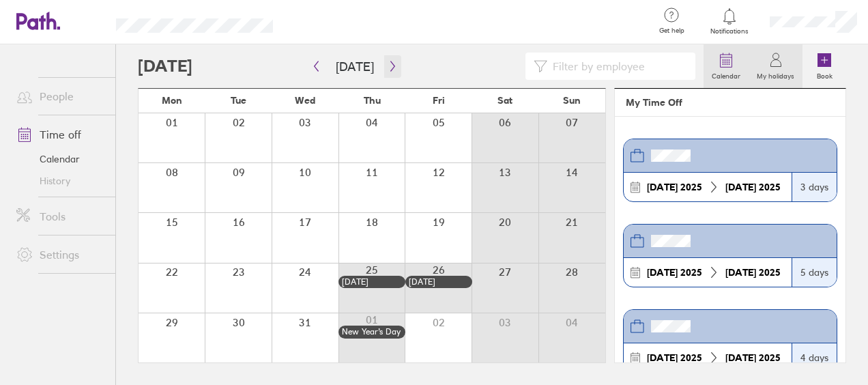 This screenshot has width=868, height=385. I want to click on input: Filter by employee, so click(617, 66).